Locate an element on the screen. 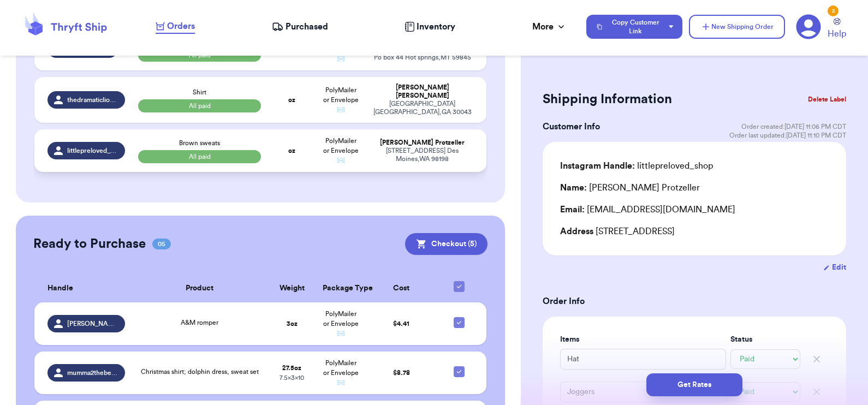 Image resolution: width=868 pixels, height=405 pixels. span: Email: is located at coordinates (572, 210).